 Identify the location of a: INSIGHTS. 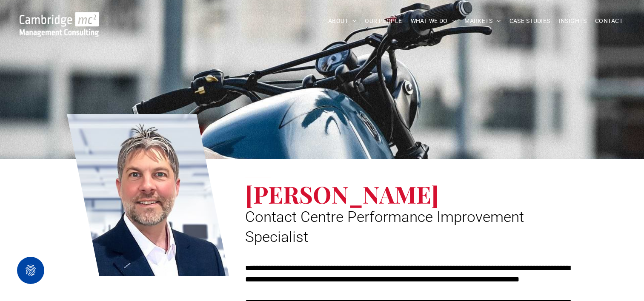
(572, 21).